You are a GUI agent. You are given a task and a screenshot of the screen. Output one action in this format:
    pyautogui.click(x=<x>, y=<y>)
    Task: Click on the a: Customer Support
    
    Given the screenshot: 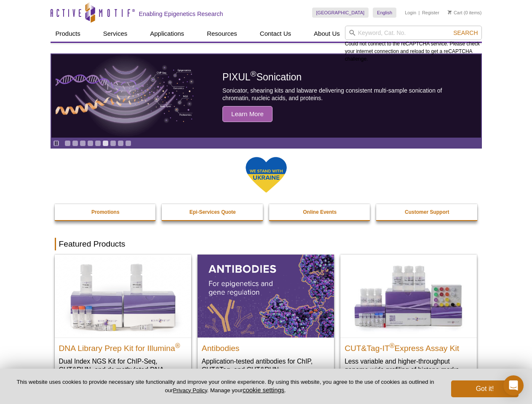 What is the action you would take?
    pyautogui.click(x=427, y=212)
    